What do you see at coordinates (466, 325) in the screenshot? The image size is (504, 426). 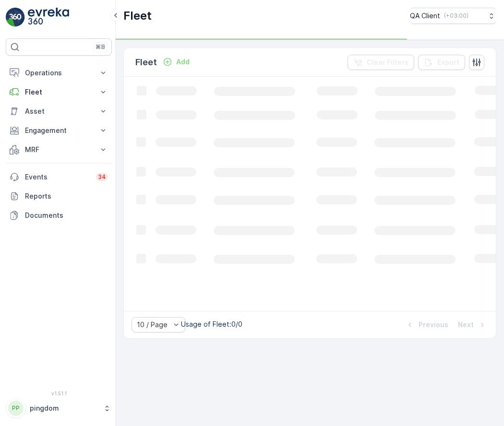 I see `p: Next` at bounding box center [466, 325].